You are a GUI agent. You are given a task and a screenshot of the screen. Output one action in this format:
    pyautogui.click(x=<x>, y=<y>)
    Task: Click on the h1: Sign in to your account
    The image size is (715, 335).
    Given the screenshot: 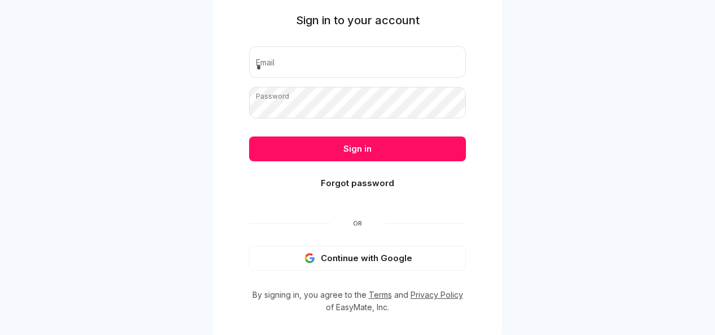 What is the action you would take?
    pyautogui.click(x=357, y=20)
    